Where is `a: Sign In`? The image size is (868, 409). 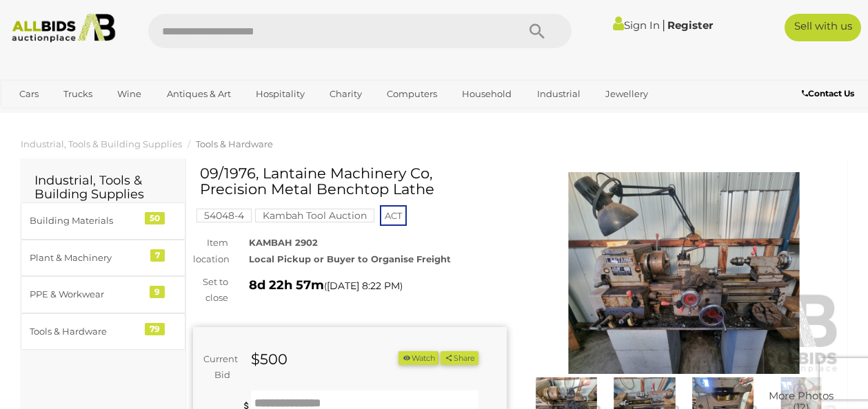 a: Sign In is located at coordinates (636, 24).